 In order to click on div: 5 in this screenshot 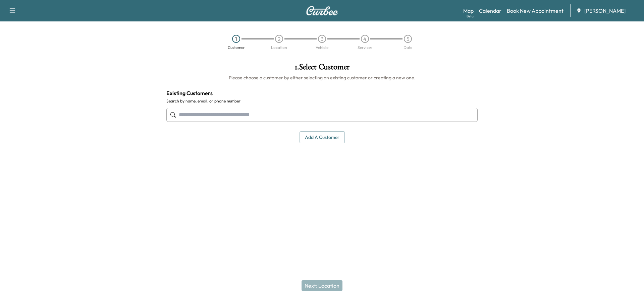, I will do `click(408, 39)`.